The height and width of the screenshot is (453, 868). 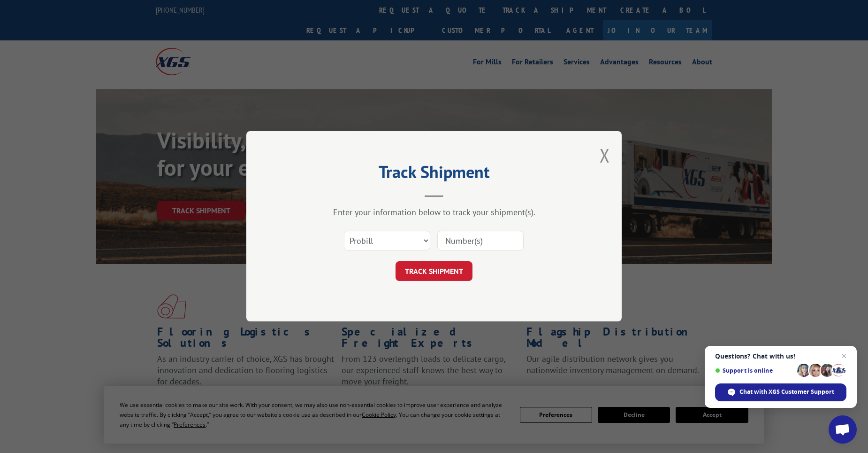 What do you see at coordinates (434, 271) in the screenshot?
I see `button: TRACK SHIPMENT` at bounding box center [434, 271].